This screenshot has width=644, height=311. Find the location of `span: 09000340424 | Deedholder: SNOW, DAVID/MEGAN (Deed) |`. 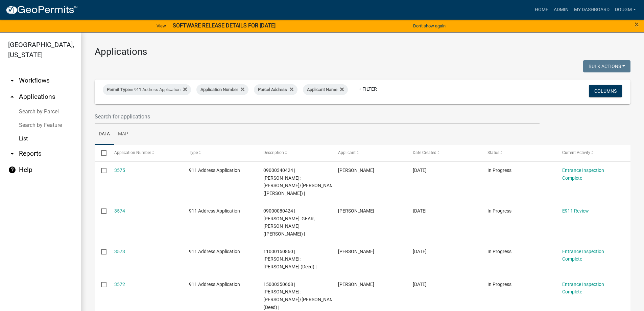

span: 09000340424 | Deedholder: SNOW, DAVID/MEGAN (Deed) | is located at coordinates (301, 182).